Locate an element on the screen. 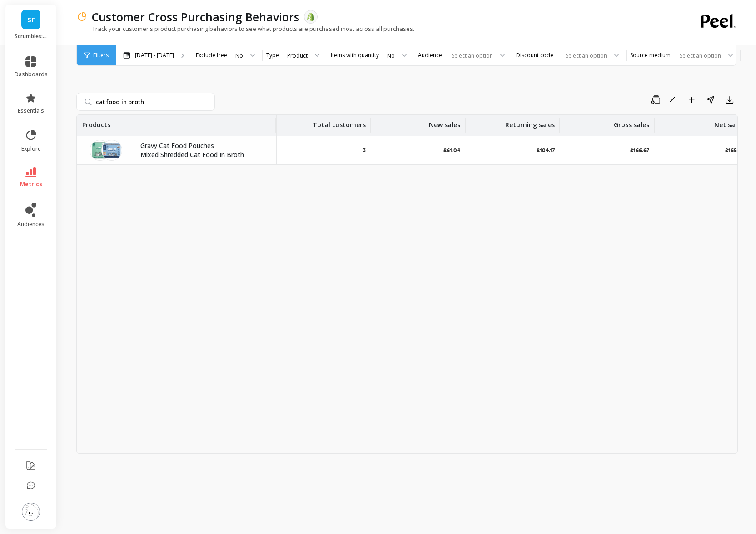  p: Products is located at coordinates (96, 123).